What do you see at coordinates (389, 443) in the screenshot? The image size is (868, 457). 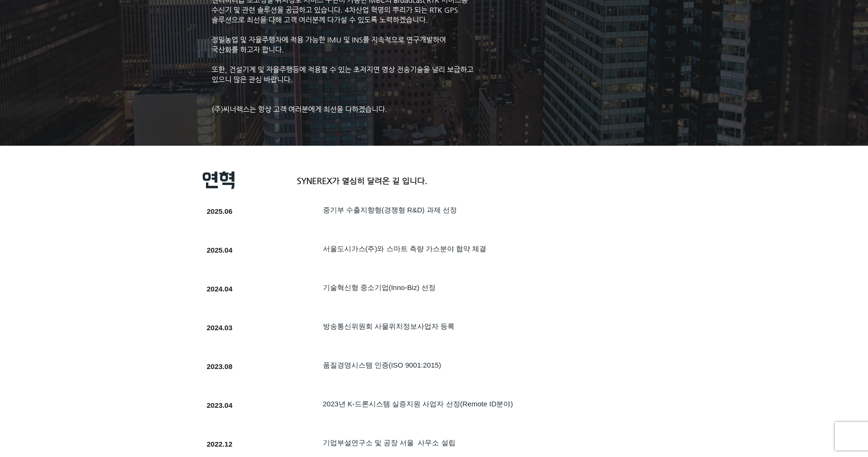 I see `span: 기업부설연구소 및 공장 서울 사무소 설립` at bounding box center [389, 443].